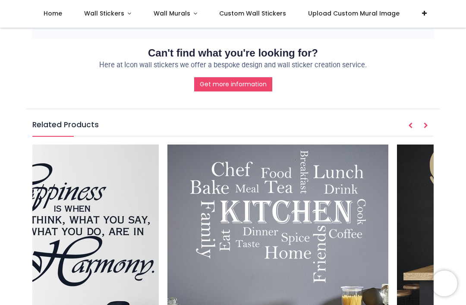 Image resolution: width=466 pixels, height=305 pixels. I want to click on span: Wall Murals, so click(172, 13).